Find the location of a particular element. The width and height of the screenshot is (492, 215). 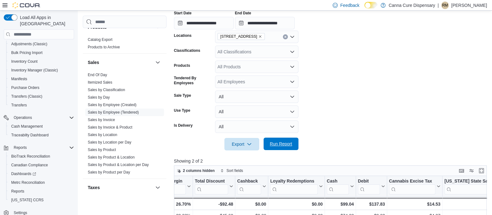

button: Keyboard shortcuts is located at coordinates (462, 170).